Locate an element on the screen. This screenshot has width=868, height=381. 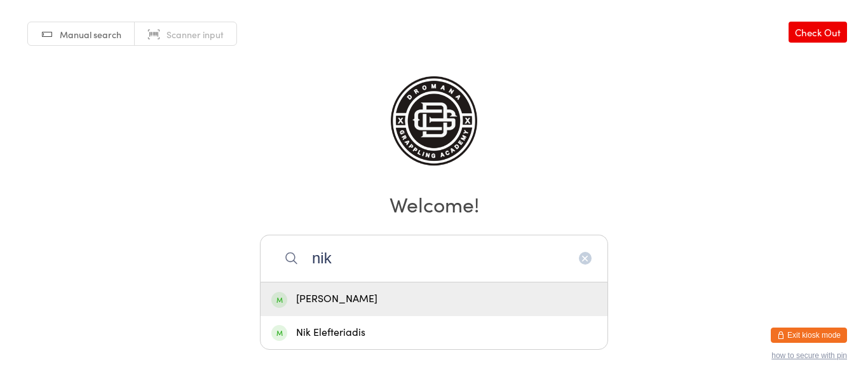
a: Check Out is located at coordinates (818, 32).